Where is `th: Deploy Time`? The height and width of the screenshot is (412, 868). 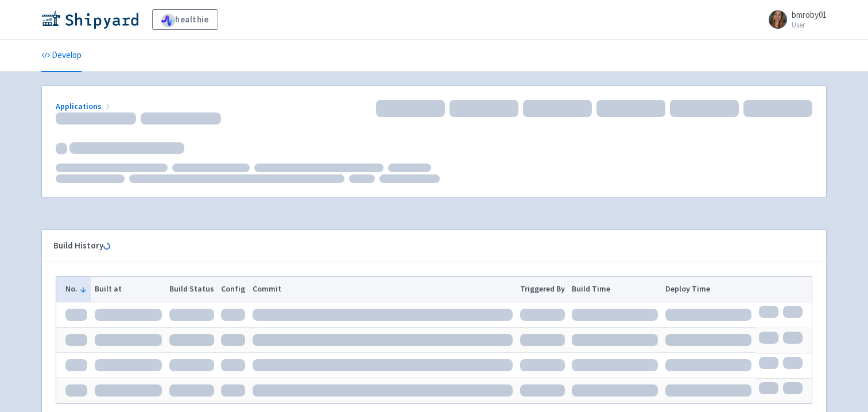
th: Deploy Time is located at coordinates (709, 289).